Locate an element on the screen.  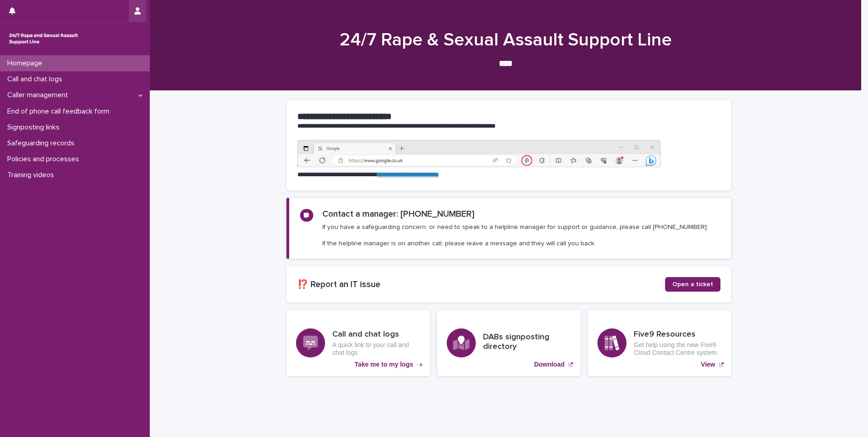
a: View is located at coordinates (660, 343).